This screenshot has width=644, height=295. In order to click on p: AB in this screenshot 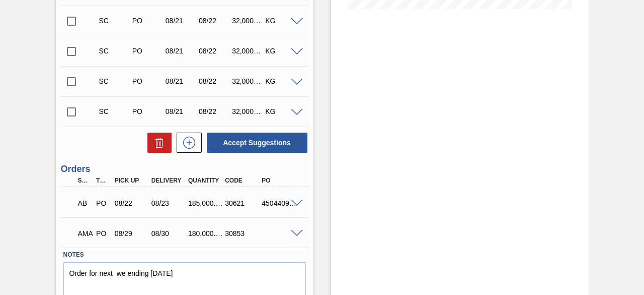, I will do `click(84, 203)`.